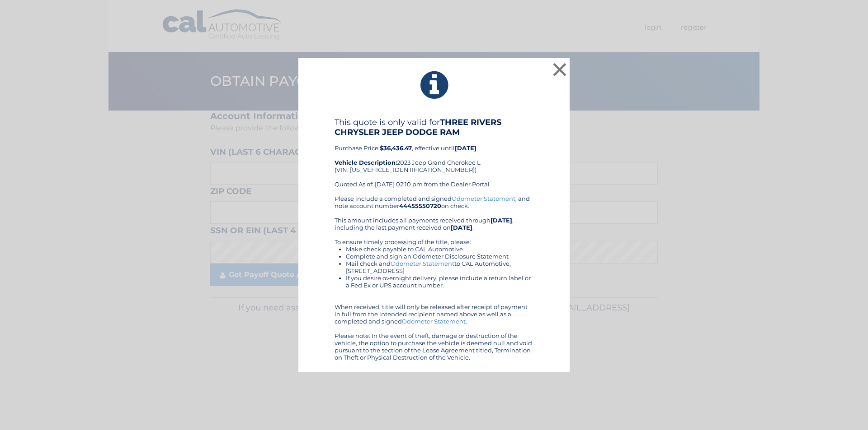 This screenshot has height=430, width=868. I want to click on b: THREE RIVERS CHRYSLER JEEP DODGE RAM, so click(418, 127).